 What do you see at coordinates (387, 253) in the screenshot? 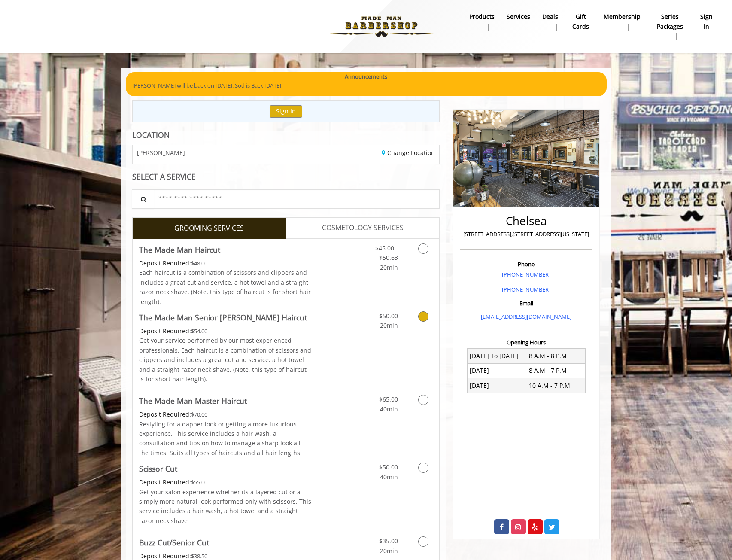
I see `span: $45.00 - $50.63` at bounding box center [387, 253].